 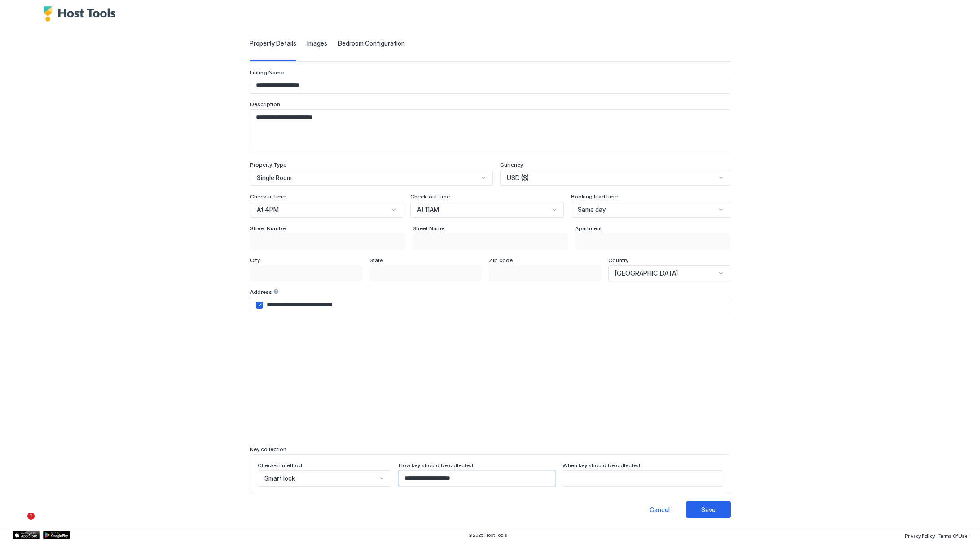 What do you see at coordinates (260, 292) in the screenshot?
I see `span: Address` at bounding box center [260, 292].